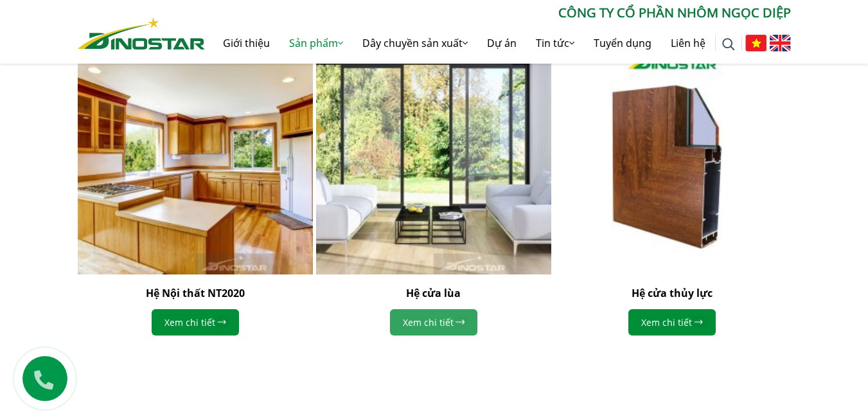  I want to click on img: English, so click(780, 43).